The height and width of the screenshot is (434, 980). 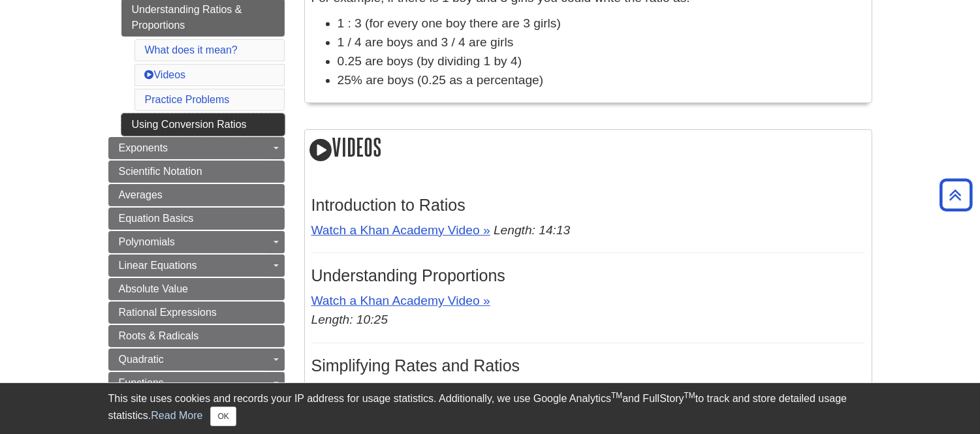 What do you see at coordinates (197, 172) in the screenshot?
I see `a: Scientific Notation` at bounding box center [197, 172].